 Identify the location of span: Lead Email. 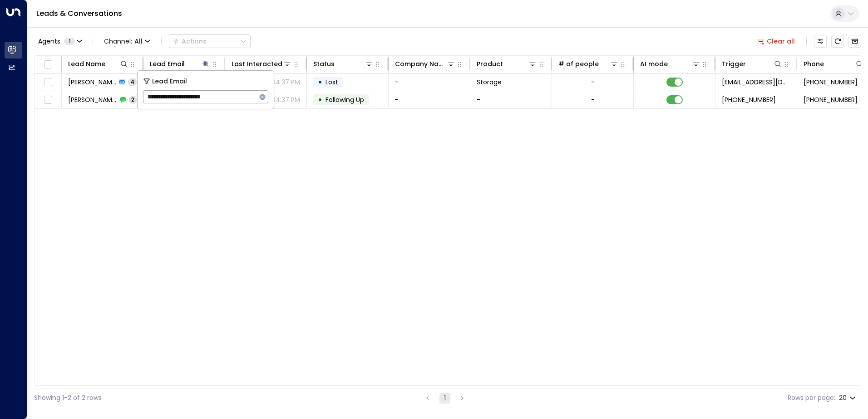
(169, 81).